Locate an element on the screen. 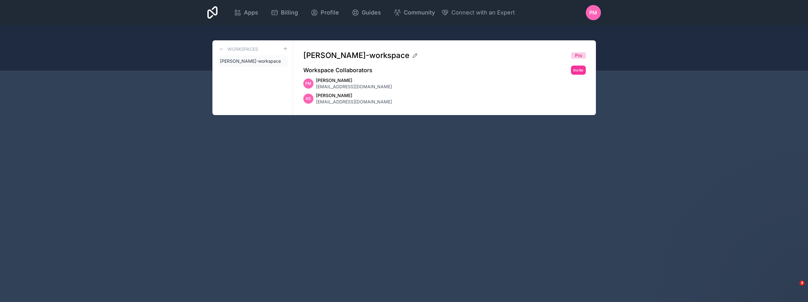 The width and height of the screenshot is (808, 302). a: Workspaces is located at coordinates (238, 49).